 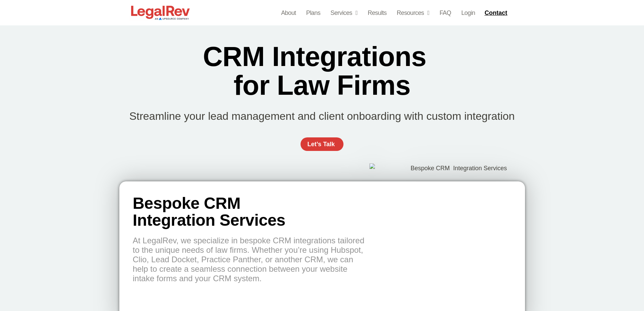 What do you see at coordinates (322, 144) in the screenshot?
I see `a: Let’s Talk` at bounding box center [322, 144].